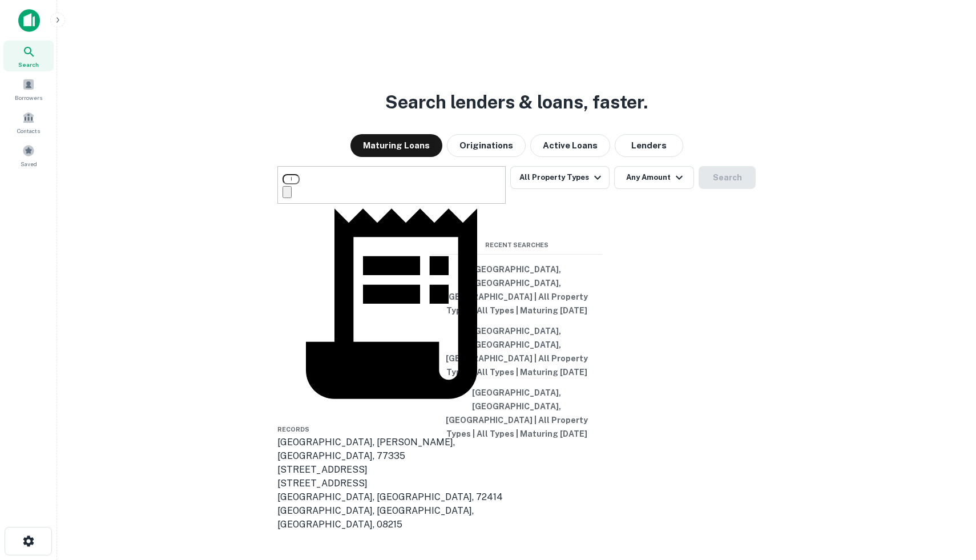 The width and height of the screenshot is (976, 560). I want to click on button: All Property Types, so click(560, 178).